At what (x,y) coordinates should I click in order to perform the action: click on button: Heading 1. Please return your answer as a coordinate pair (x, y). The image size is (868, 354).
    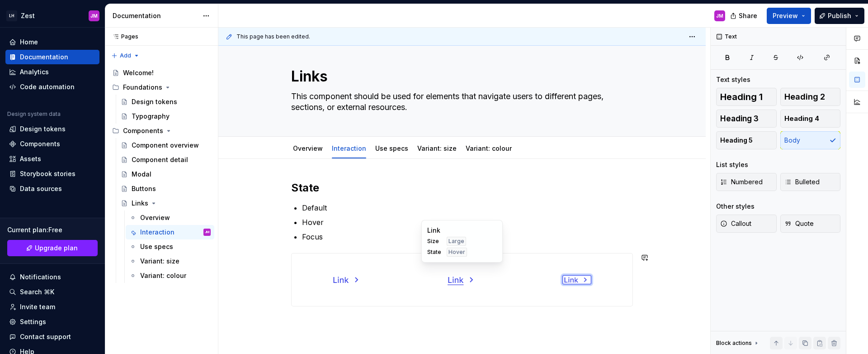
    Looking at the image, I should click on (746, 97).